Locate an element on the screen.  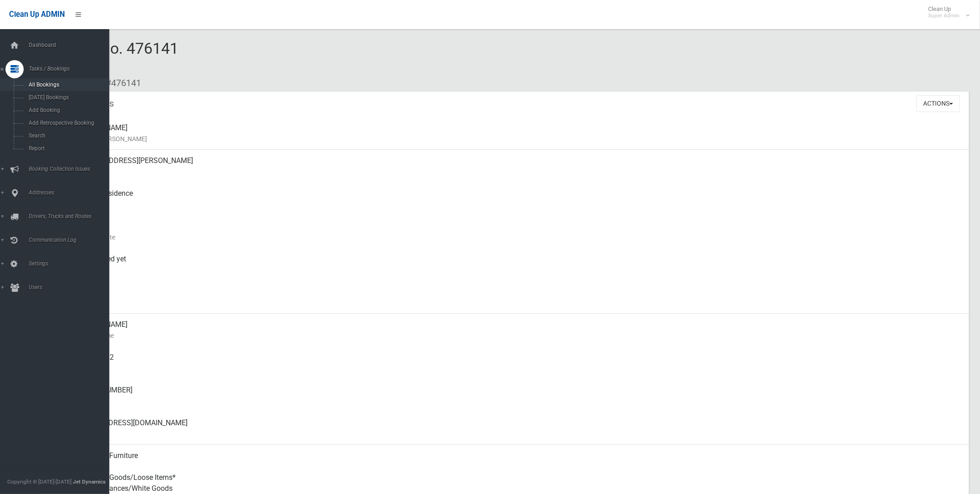
small: Landline is located at coordinates (517, 401).